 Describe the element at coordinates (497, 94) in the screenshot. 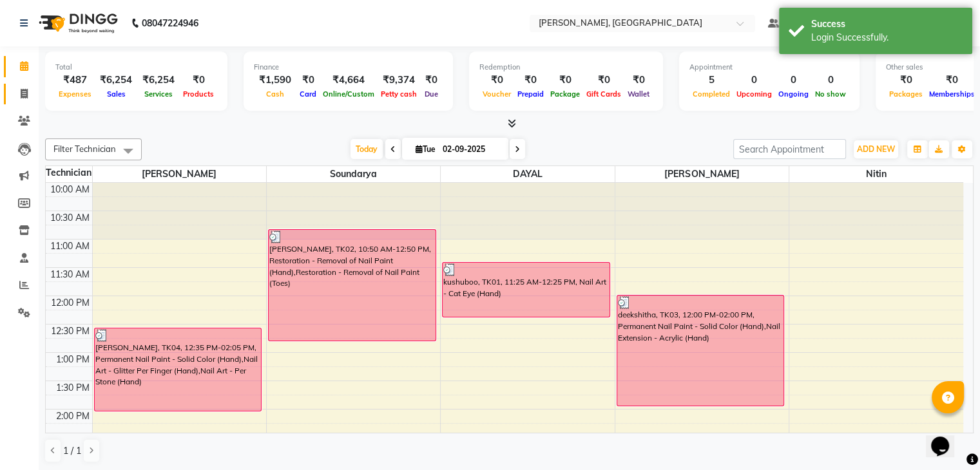

I see `span: Voucher` at that location.